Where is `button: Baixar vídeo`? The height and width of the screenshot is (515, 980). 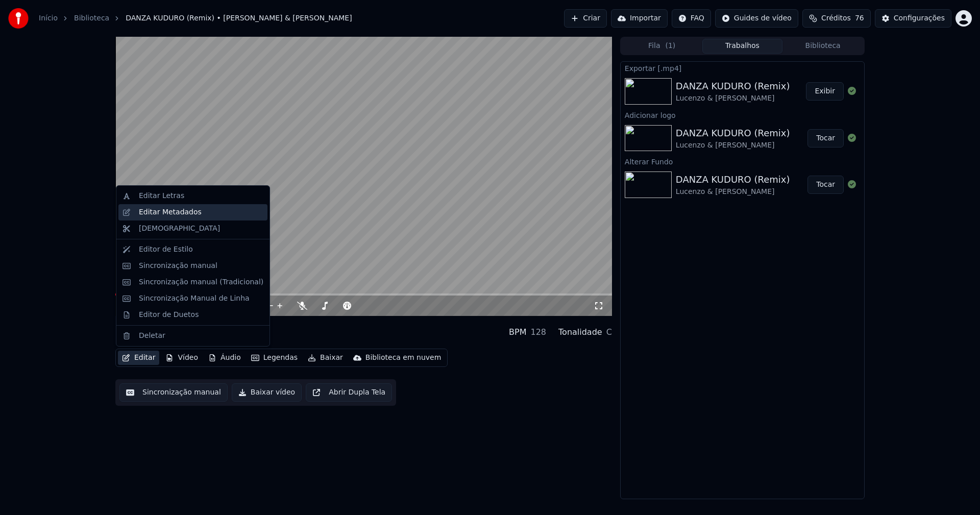 button: Baixar vídeo is located at coordinates (266, 392).